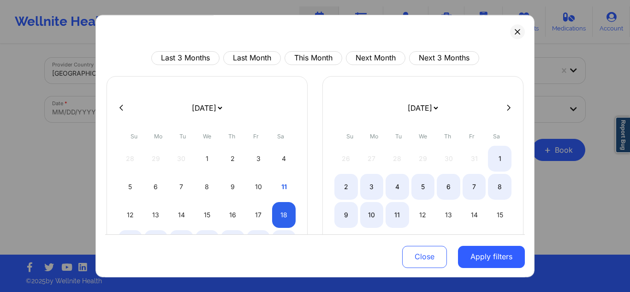 Image resolution: width=630 pixels, height=292 pixels. What do you see at coordinates (130, 243) in the screenshot?
I see `div: Sun Oct 19 2025` at bounding box center [130, 243].